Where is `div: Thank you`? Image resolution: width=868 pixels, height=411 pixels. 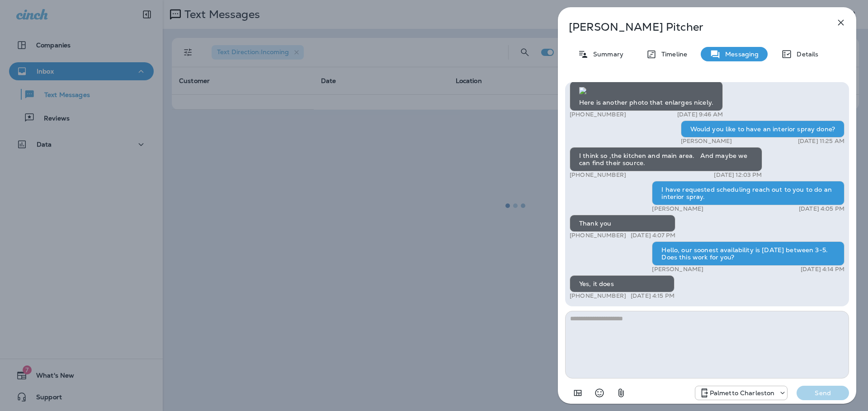
div: Thank you is located at coordinates (622, 223).